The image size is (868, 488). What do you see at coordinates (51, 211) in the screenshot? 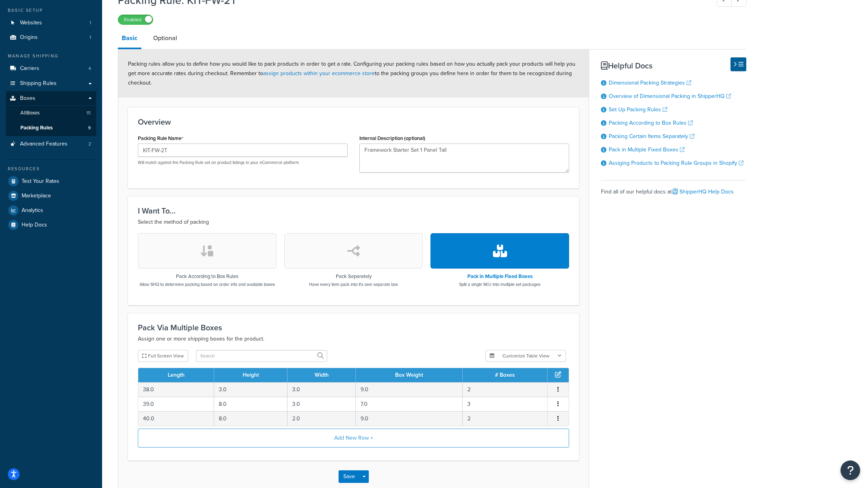
I see `li: Analytics` at bounding box center [51, 211].